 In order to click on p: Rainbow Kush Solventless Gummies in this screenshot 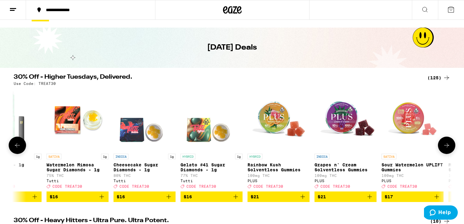, I will do `click(278, 167)`.